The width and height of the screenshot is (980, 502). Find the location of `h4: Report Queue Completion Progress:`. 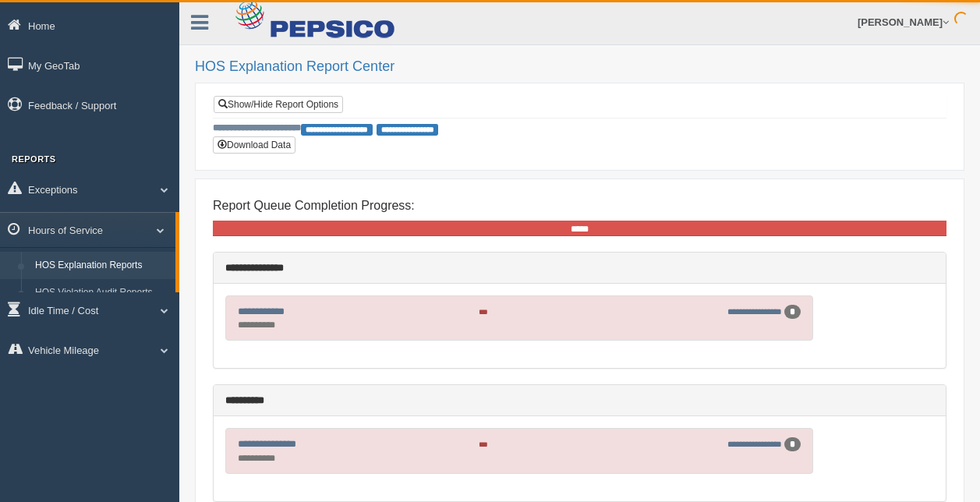

h4: Report Queue Completion Progress: is located at coordinates (579, 206).